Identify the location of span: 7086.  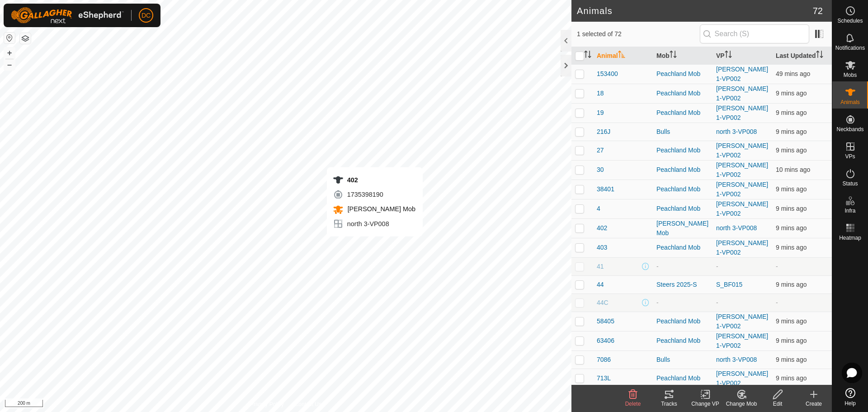
(603, 360).